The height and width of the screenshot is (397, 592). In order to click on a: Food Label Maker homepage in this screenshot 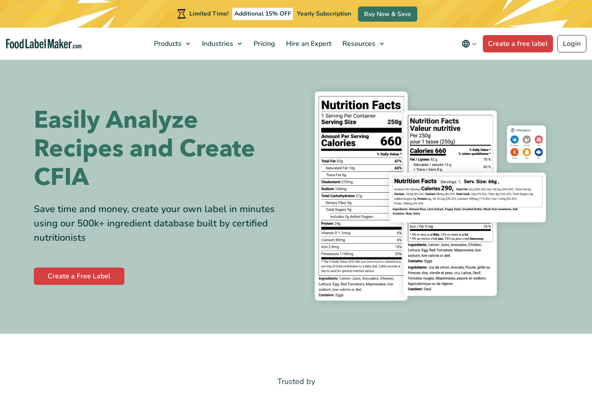, I will do `click(44, 44)`.